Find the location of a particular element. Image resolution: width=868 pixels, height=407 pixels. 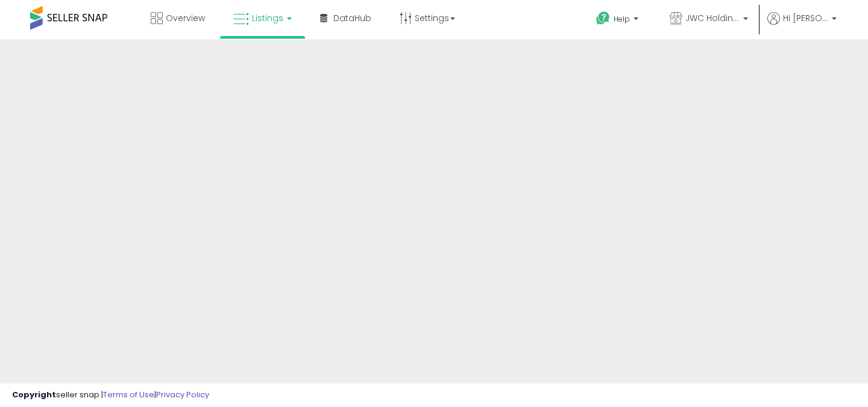

div: seller snap | | is located at coordinates (110, 395).